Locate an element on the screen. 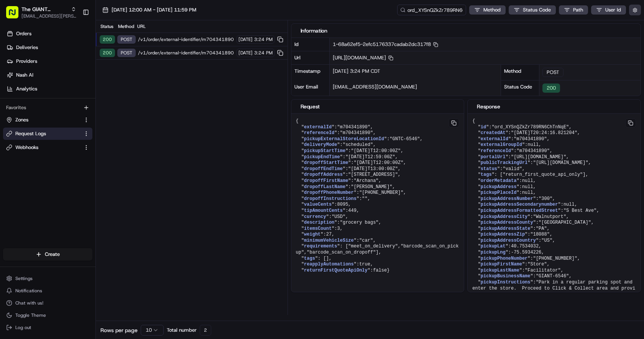 The width and height of the screenshot is (644, 339). span: deliveryMode is located at coordinates (320, 145).